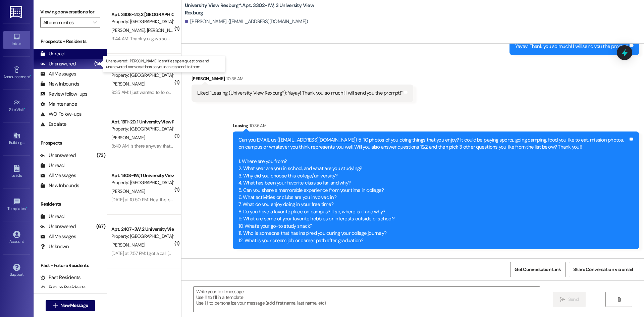 The width and height of the screenshot is (644, 317). I want to click on a: Leads, so click(16, 172).